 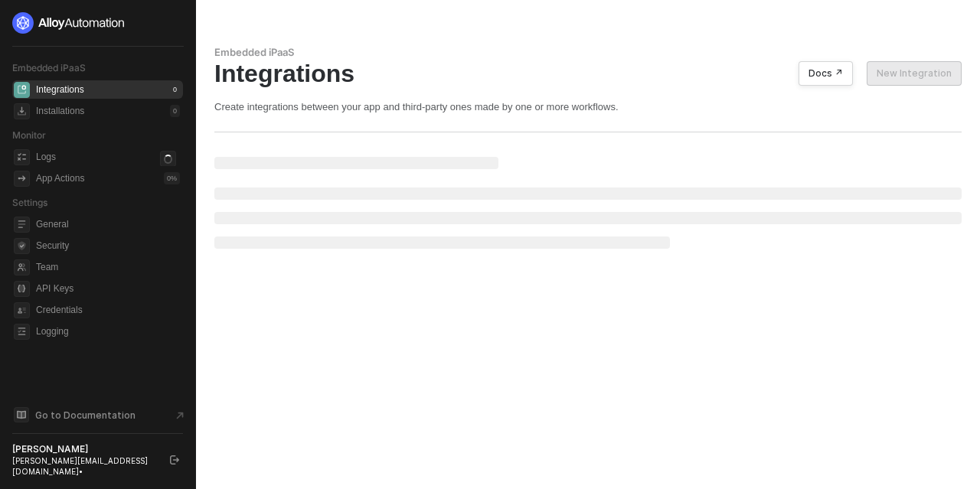 What do you see at coordinates (826, 73) in the screenshot?
I see `div: Docs ↗` at bounding box center [826, 73].